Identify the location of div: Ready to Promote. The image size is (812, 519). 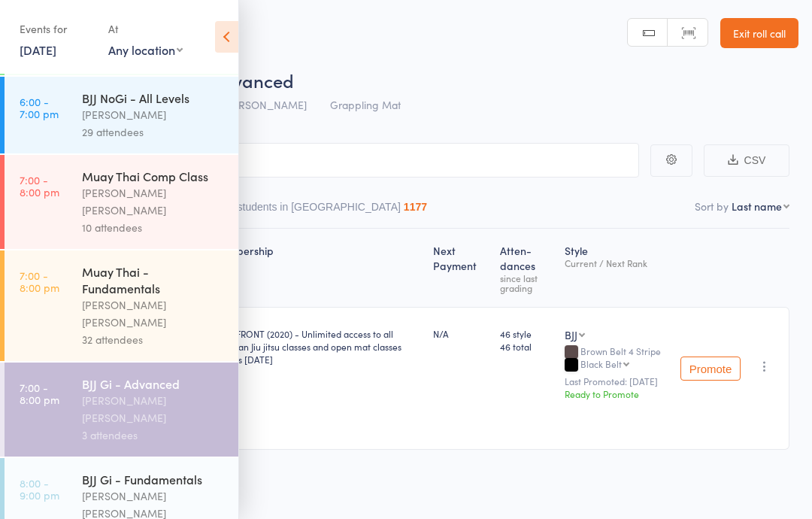
(617, 393).